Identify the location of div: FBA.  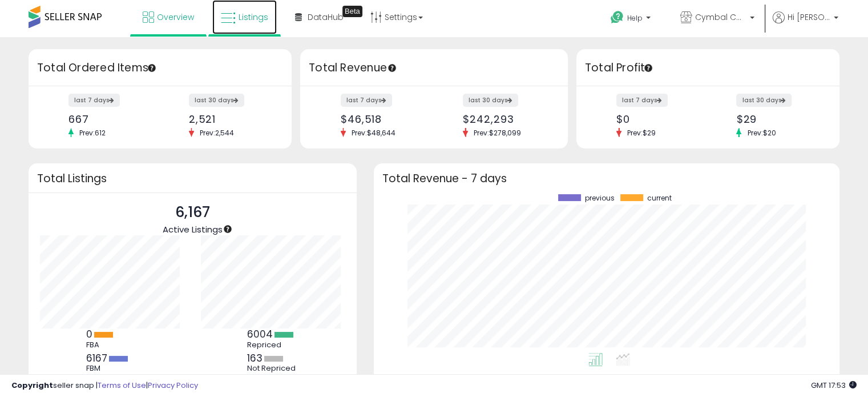
(112, 345).